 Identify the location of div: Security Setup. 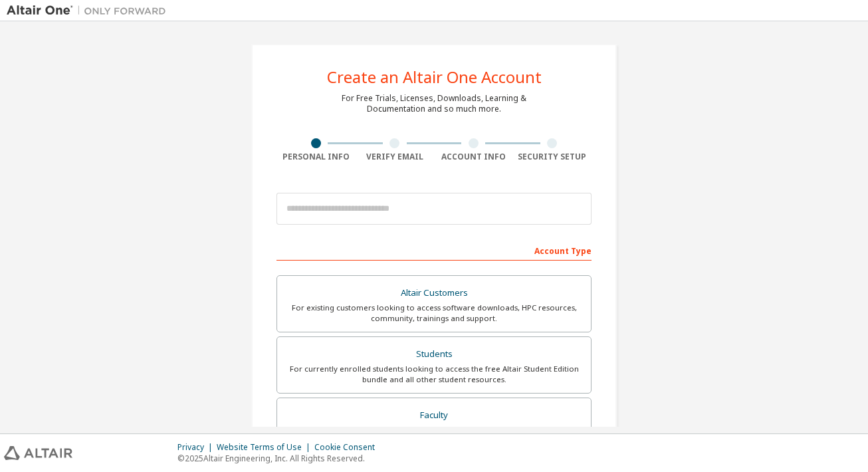
(552, 157).